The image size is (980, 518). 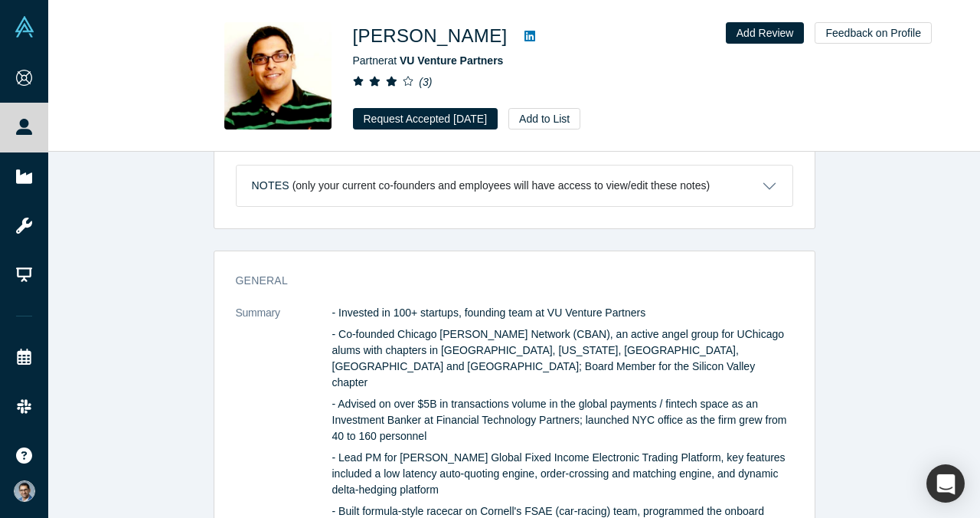 I want to click on p: - Invested in 100+ startups, founding team at VU Venture Partners, so click(x=563, y=313).